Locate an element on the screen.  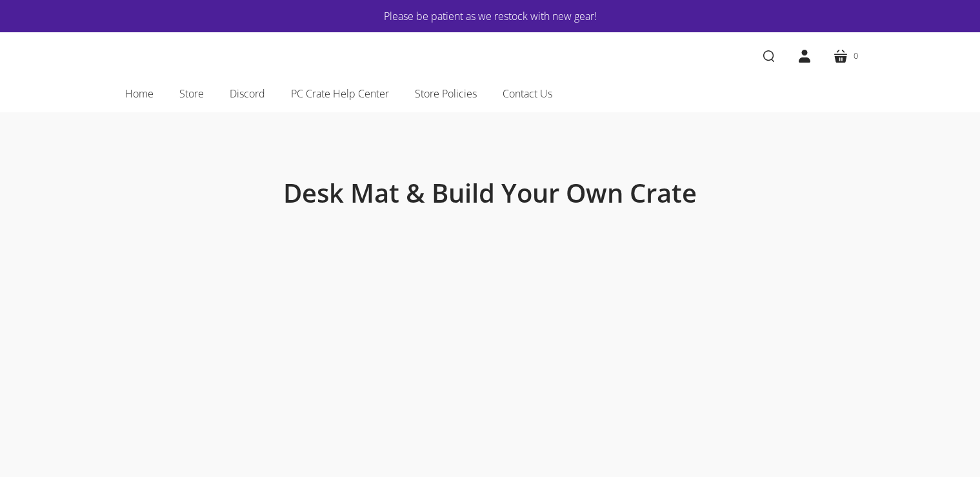
span: Store Policies is located at coordinates (446, 93).